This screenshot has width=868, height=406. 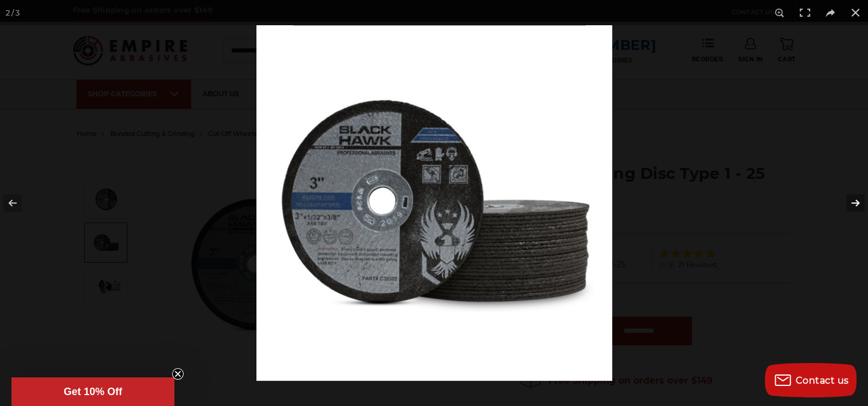 What do you see at coordinates (811, 380) in the screenshot?
I see `button: Contact us` at bounding box center [811, 380].